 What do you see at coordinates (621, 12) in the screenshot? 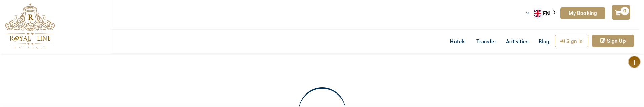
I see `a: 0` at bounding box center [621, 12].